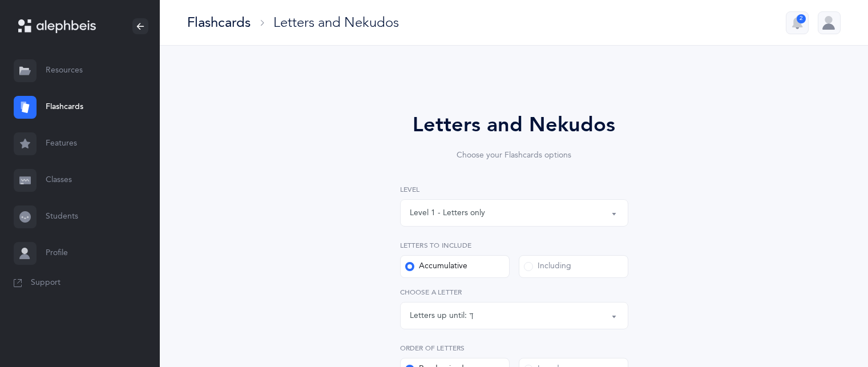  What do you see at coordinates (440, 315) in the screenshot?
I see `div: Letters up until:` at bounding box center [440, 315].